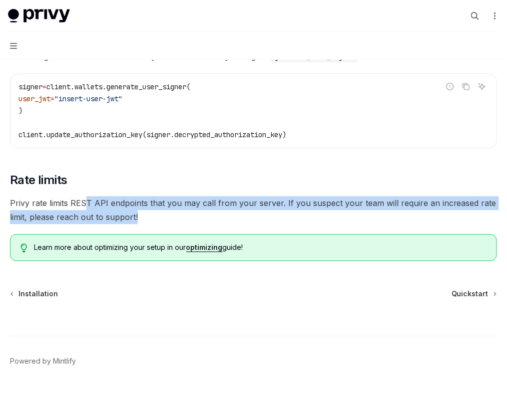 This screenshot has height=420, width=507. I want to click on span: signer, so click(31, 88).